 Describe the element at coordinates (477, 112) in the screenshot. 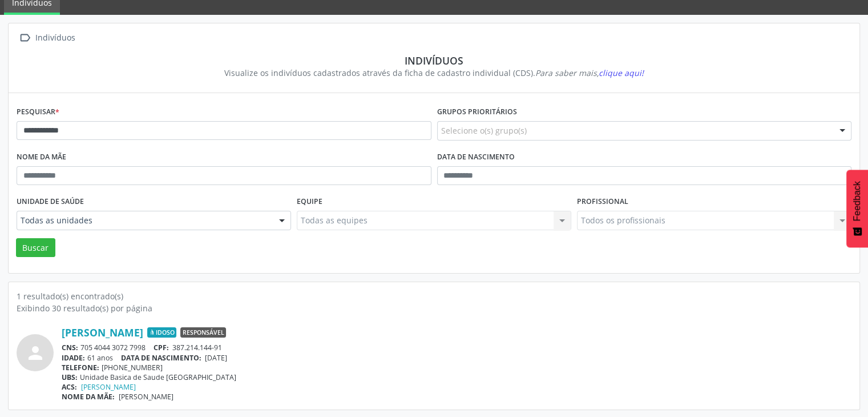

I see `label: Grupos prioritários` at that location.